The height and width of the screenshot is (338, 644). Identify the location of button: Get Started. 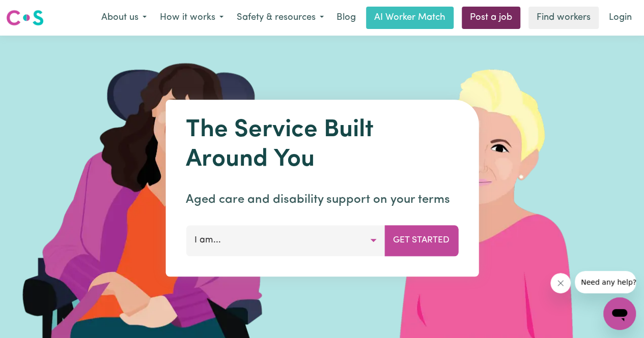
(421, 241).